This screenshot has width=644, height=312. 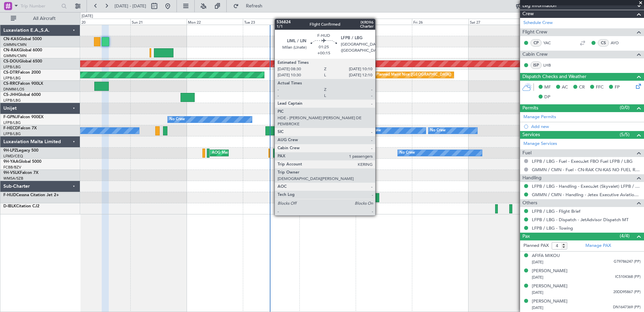 What do you see at coordinates (13, 178) in the screenshot?
I see `a: WMSA/SZB` at bounding box center [13, 178].